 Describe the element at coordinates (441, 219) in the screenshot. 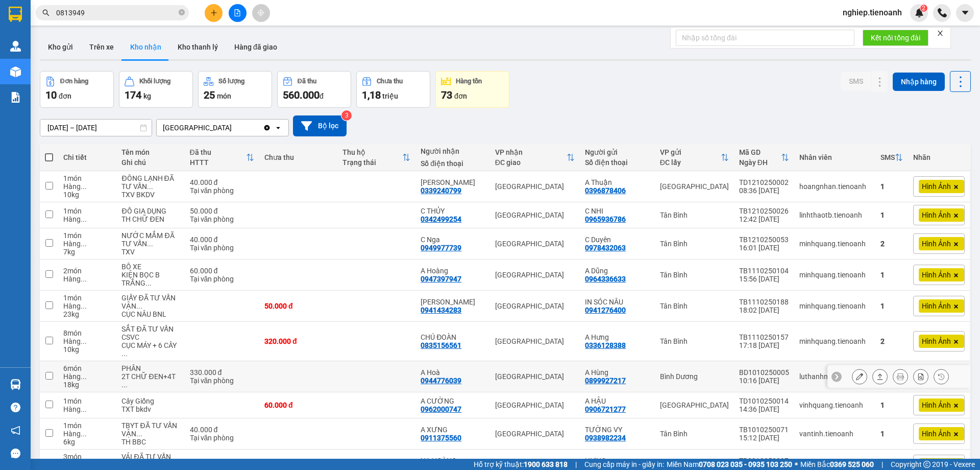

I see `div: 0342499254` at that location.